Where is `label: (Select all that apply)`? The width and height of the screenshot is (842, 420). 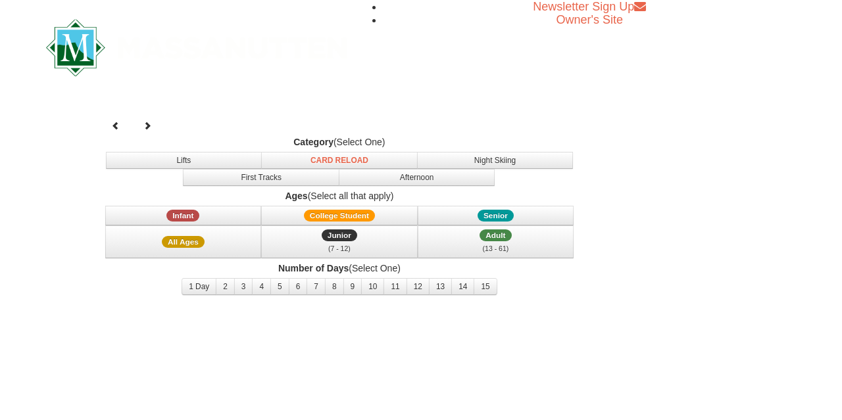 label: (Select all that apply) is located at coordinates (339, 196).